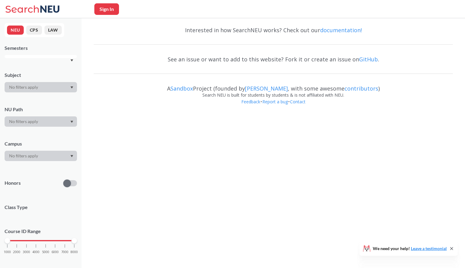 The width and height of the screenshot is (465, 268). I want to click on p: Honors, so click(12, 183).